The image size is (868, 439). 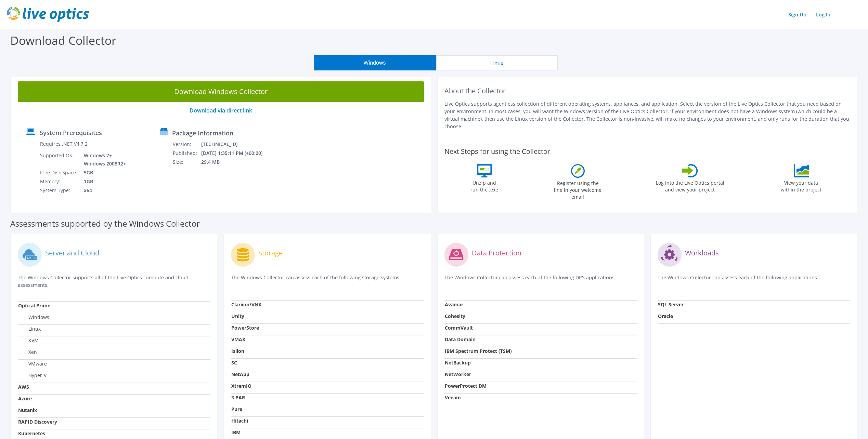 I want to click on strong: Nutanix, so click(x=27, y=410).